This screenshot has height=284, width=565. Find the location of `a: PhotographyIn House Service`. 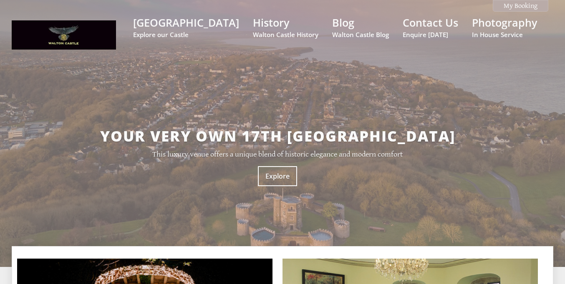

a: PhotographyIn House Service is located at coordinates (504, 27).